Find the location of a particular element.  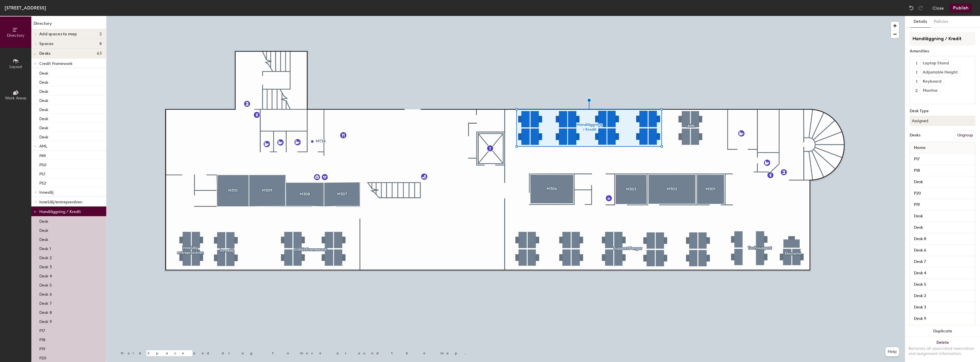

span: Name is located at coordinates (919, 148).